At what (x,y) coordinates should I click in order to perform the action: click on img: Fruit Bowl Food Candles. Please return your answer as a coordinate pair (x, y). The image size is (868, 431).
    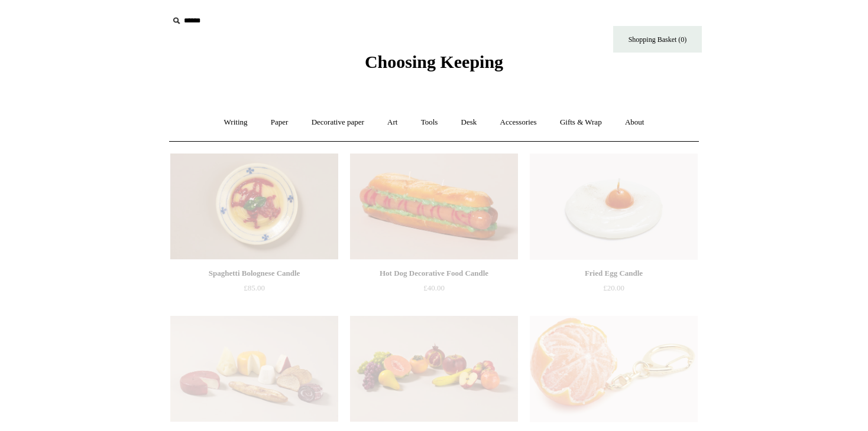
    Looking at the image, I should click on (434, 369).